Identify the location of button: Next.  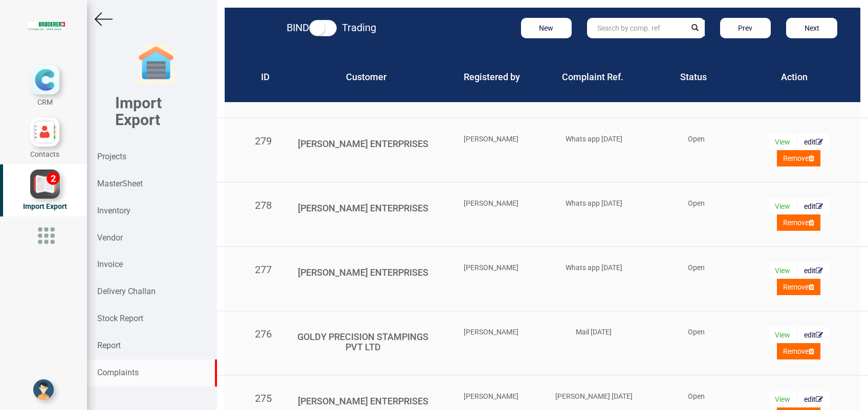
(811, 28).